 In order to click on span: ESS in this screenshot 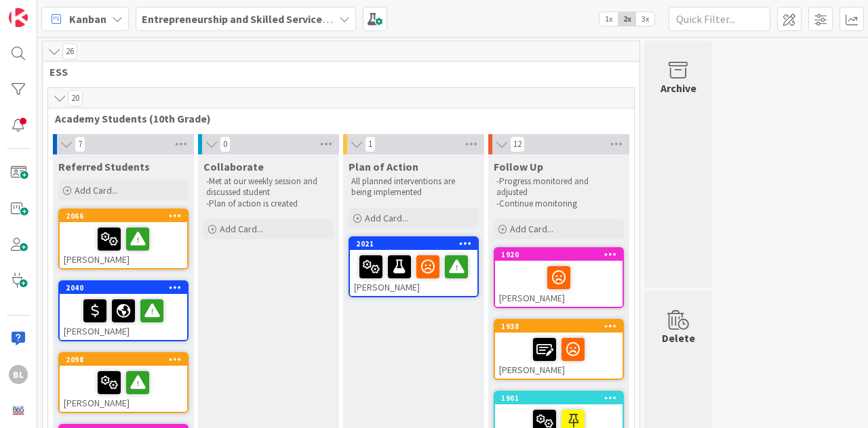, I will do `click(336, 72)`.